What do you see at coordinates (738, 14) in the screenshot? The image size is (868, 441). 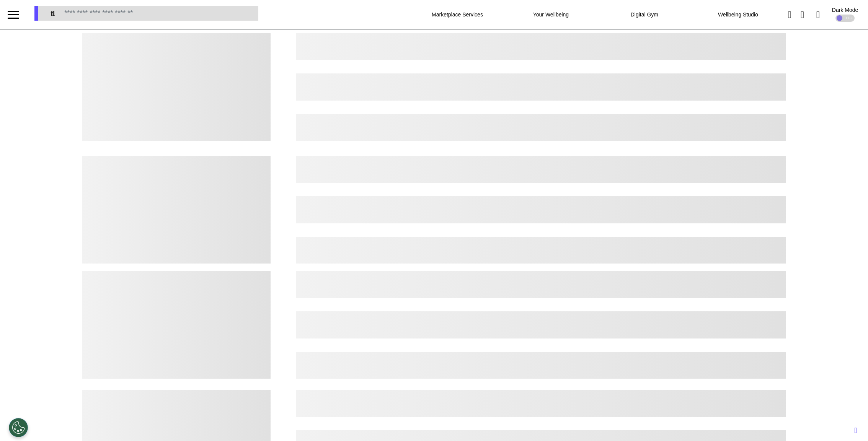 I see `div: Wellbeing Studio` at bounding box center [738, 14].